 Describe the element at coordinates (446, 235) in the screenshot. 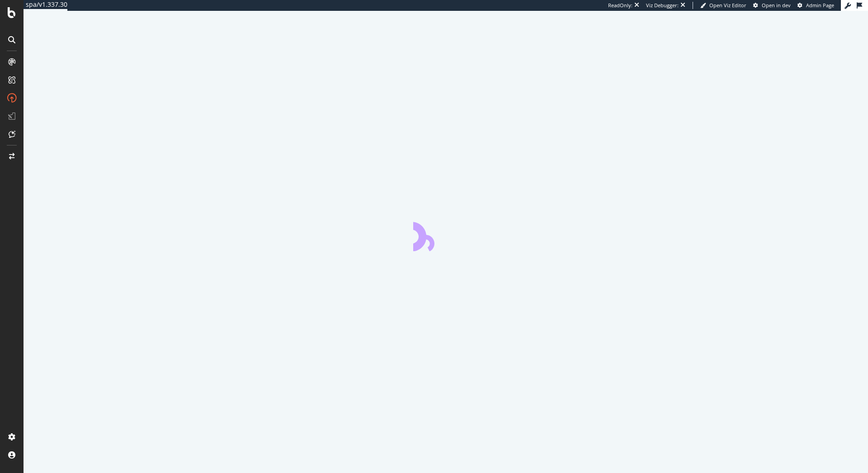

I see `div: animation` at that location.